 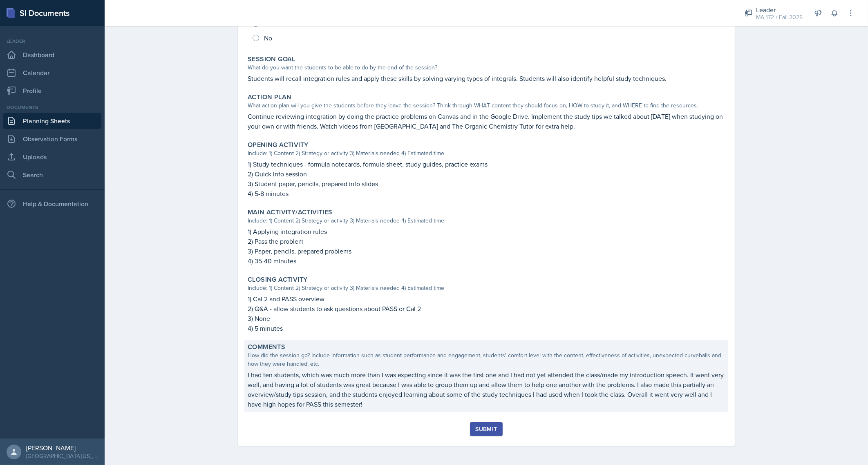 What do you see at coordinates (486, 241) in the screenshot?
I see `p: 2) Pass the problem` at bounding box center [486, 241].